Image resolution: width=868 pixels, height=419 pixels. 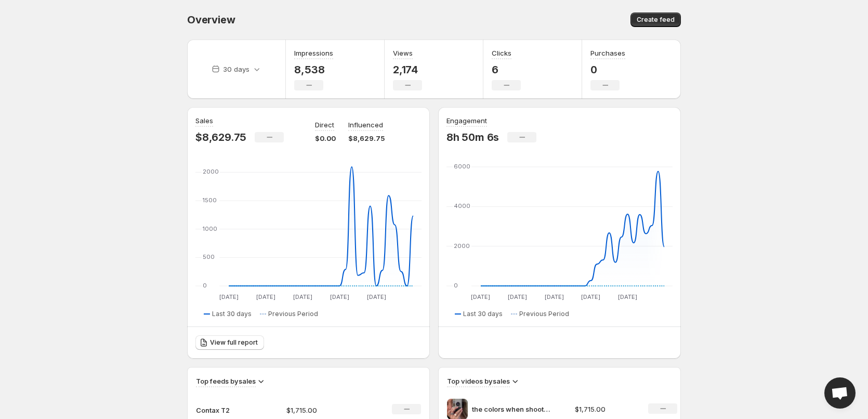 What do you see at coordinates (230, 342) in the screenshot?
I see `a: View full report` at bounding box center [230, 342].